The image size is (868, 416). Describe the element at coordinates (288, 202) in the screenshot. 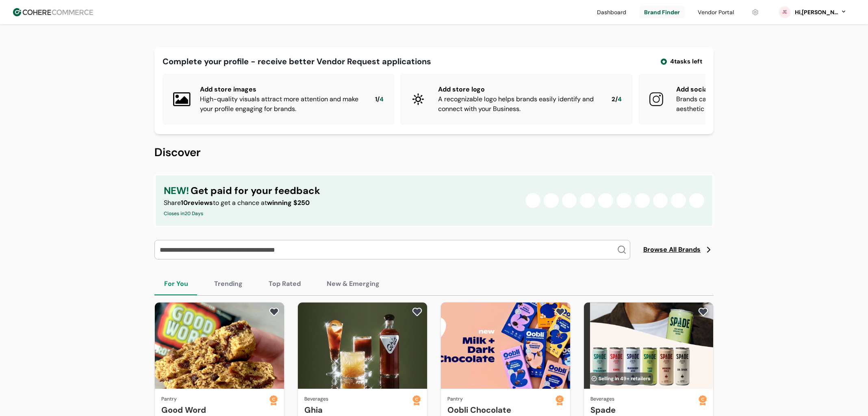

I see `span: winning $250` at that location.